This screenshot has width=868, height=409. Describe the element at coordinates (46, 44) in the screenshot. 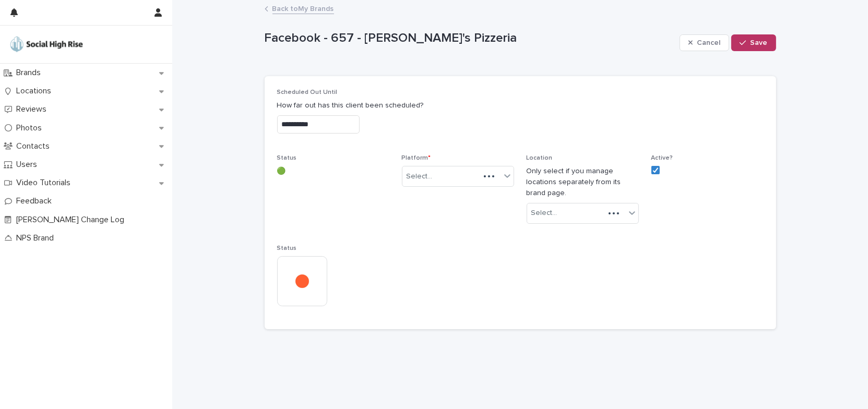

I see `img: o5DnuTxEQV6sW9jFYBBf` at that location.